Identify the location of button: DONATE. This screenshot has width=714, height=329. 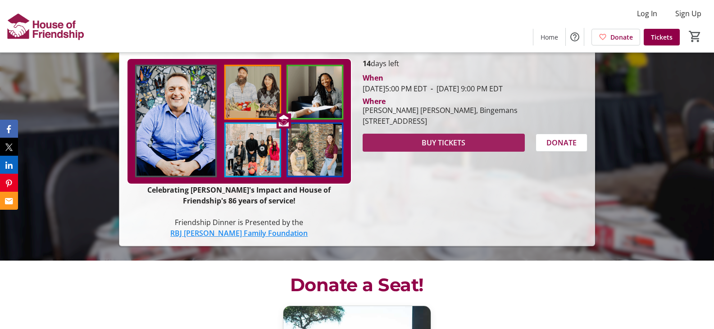
(562, 143).